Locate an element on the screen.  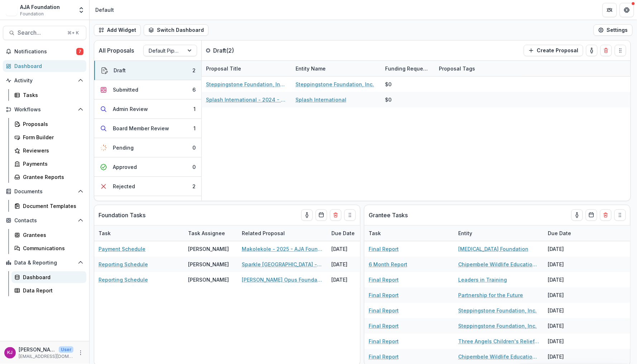
div: Tasks is located at coordinates (52, 95).